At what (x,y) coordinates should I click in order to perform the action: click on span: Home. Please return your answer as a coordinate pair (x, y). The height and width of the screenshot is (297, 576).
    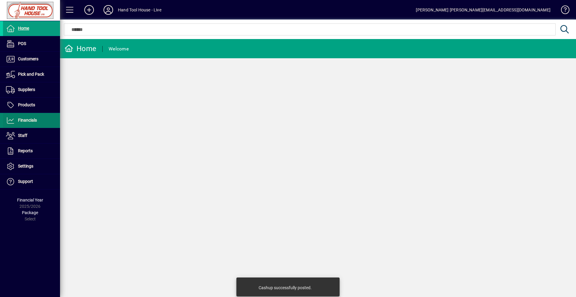
    Looking at the image, I should click on (23, 28).